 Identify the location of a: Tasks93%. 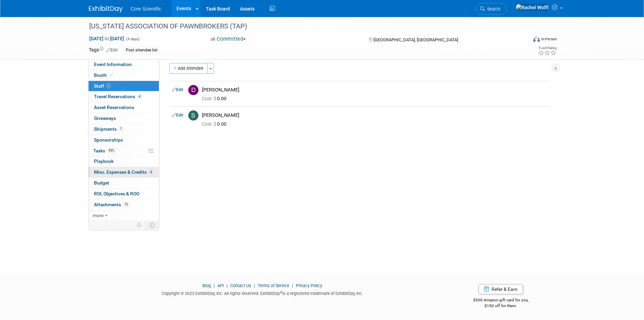
(124, 151).